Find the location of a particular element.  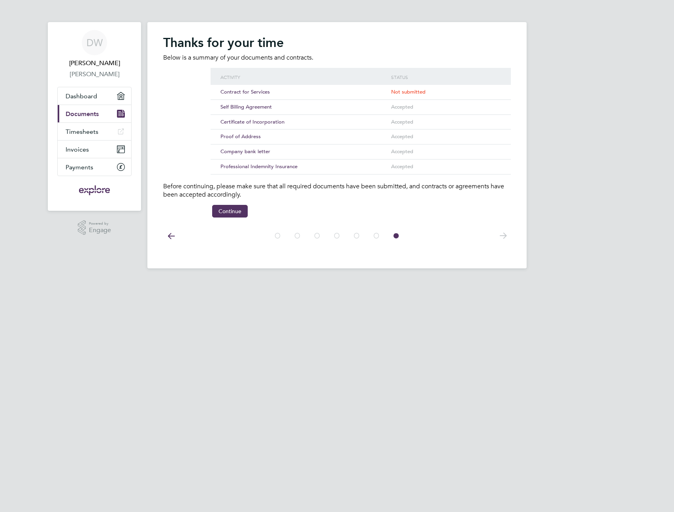

a: Invoices is located at coordinates (94, 149).